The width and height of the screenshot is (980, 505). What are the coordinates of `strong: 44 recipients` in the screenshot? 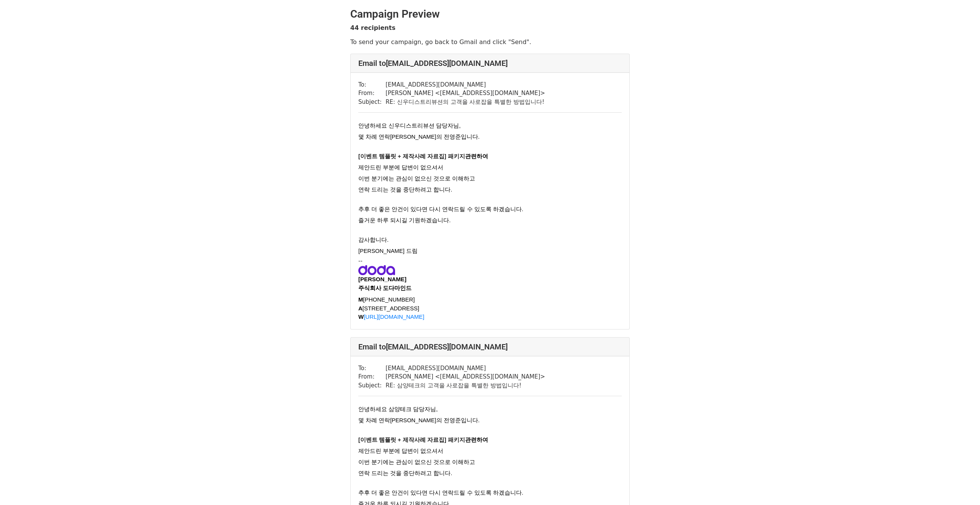 It's located at (373, 28).